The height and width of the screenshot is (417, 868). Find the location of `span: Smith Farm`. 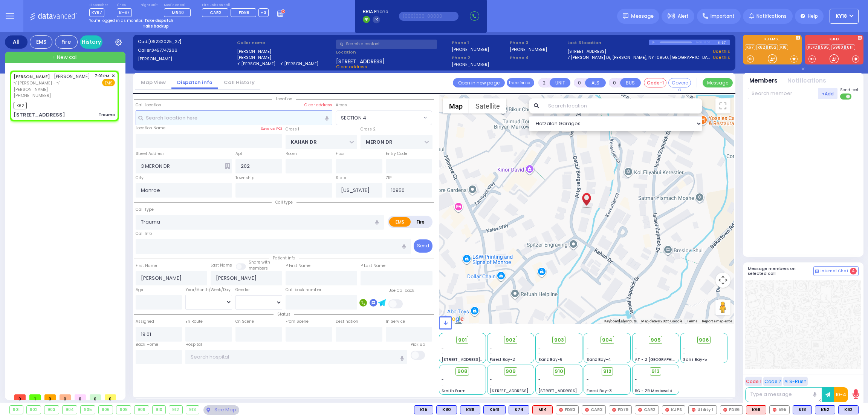

span: Smith Farm is located at coordinates (454, 391).